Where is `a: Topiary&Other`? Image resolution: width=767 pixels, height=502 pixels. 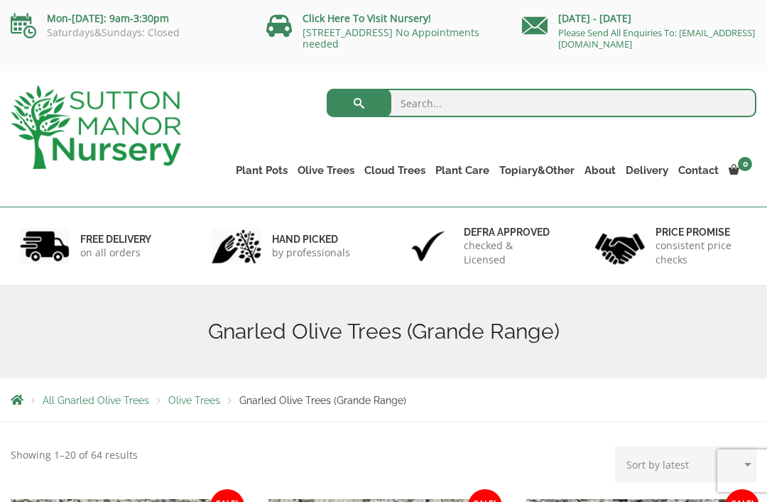 a: Topiary&Other is located at coordinates (537, 171).